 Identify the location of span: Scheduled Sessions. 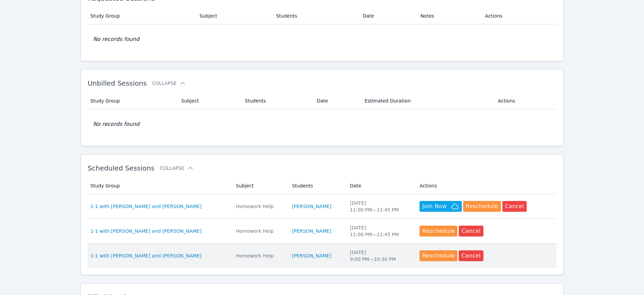
(121, 168).